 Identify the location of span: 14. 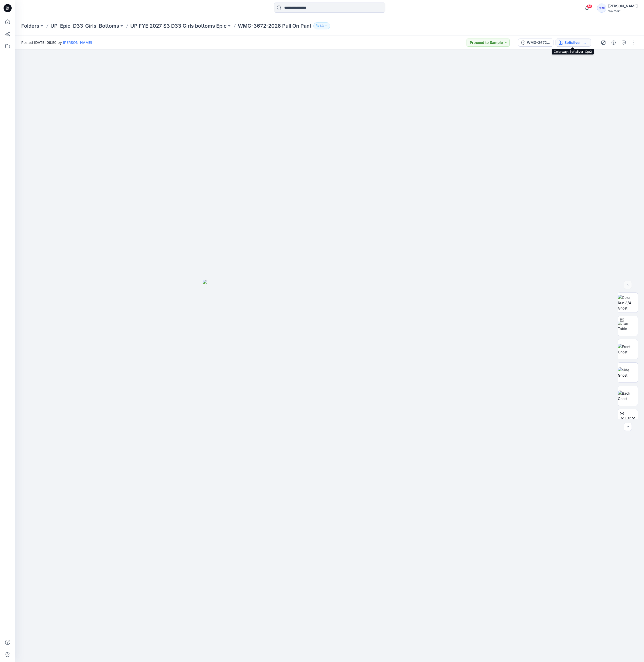
(590, 6).